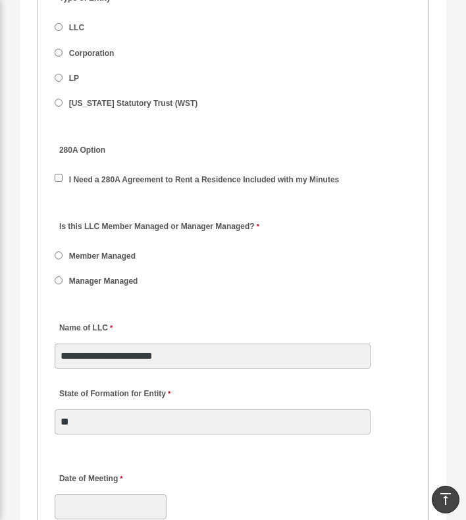  What do you see at coordinates (159, 226) in the screenshot?
I see `label: Is this LLC Member Managed or Manager Managed?` at bounding box center [159, 226].